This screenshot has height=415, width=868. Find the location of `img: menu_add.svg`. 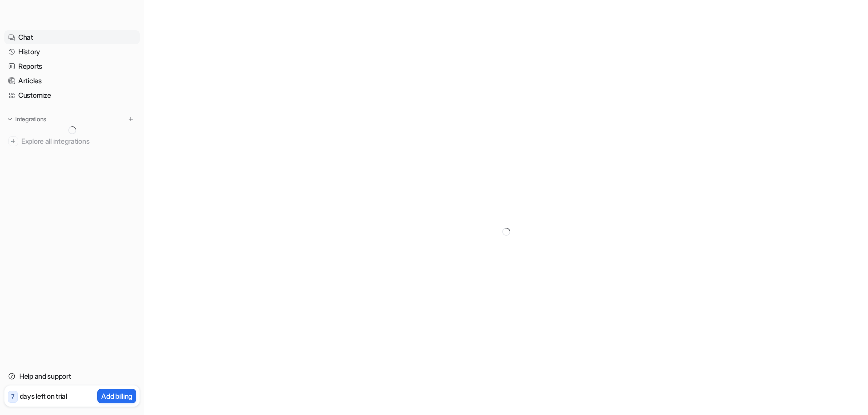

img: menu_add.svg is located at coordinates (131, 119).